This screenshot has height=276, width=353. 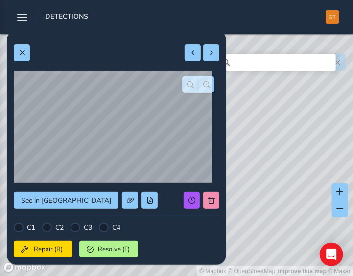 What do you see at coordinates (116, 227) in the screenshot?
I see `label: C4` at bounding box center [116, 227].